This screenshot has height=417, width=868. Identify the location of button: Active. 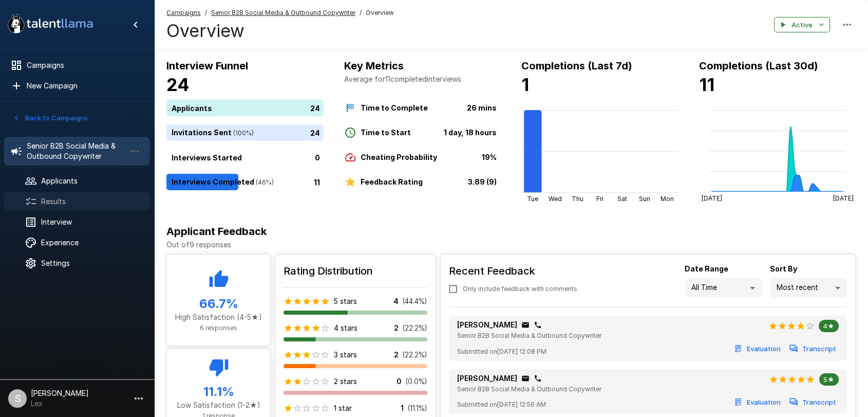
(802, 24).